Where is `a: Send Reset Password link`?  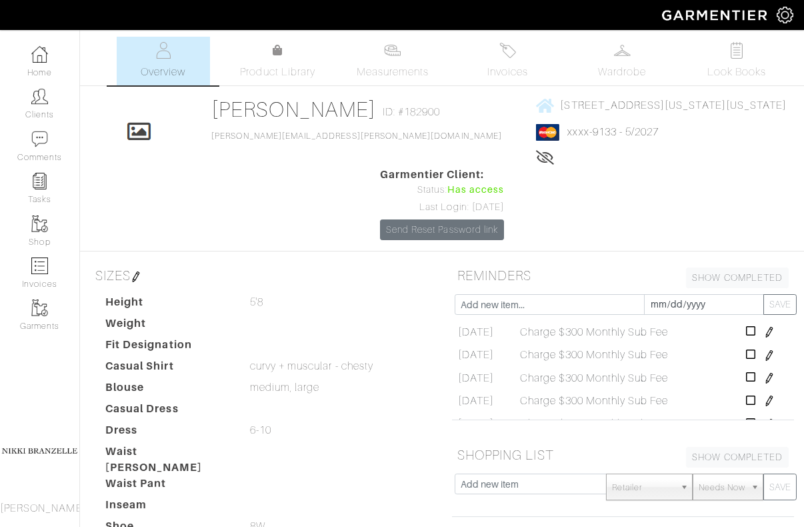
a: Send Reset Password link is located at coordinates (442, 229).